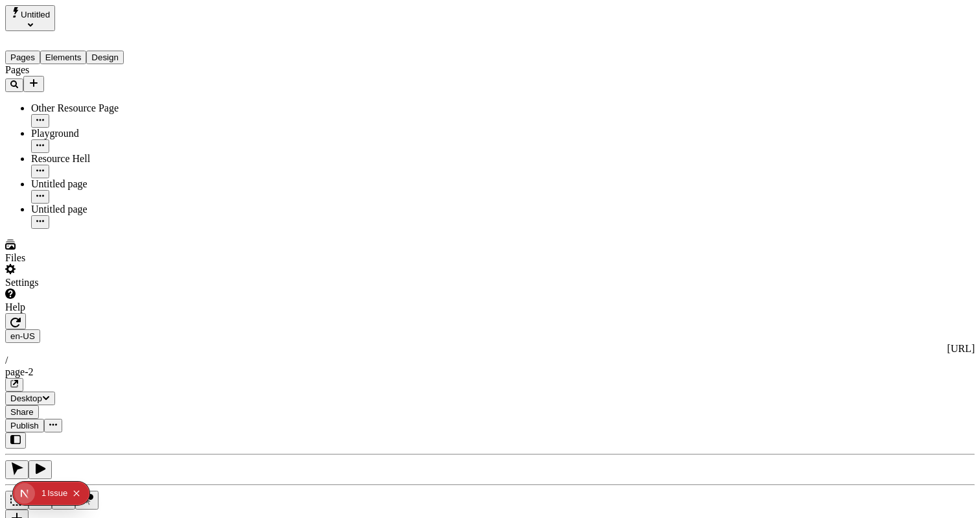 The width and height of the screenshot is (980, 518). Describe the element at coordinates (97, 16) in the screenshot. I see `p: Cookie Test Route` at that location.